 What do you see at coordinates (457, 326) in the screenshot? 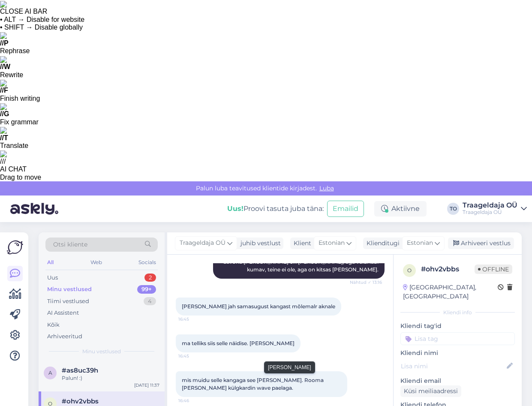
I see `p: Kliendi tag'id` at bounding box center [457, 326].